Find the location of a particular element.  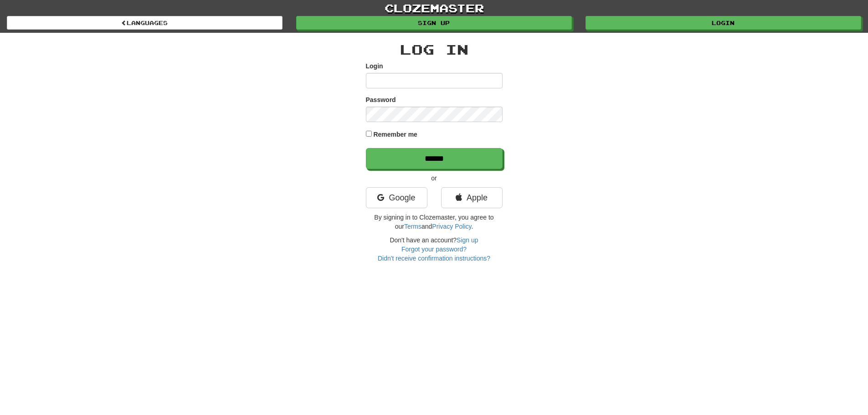

p: or is located at coordinates (434, 178).